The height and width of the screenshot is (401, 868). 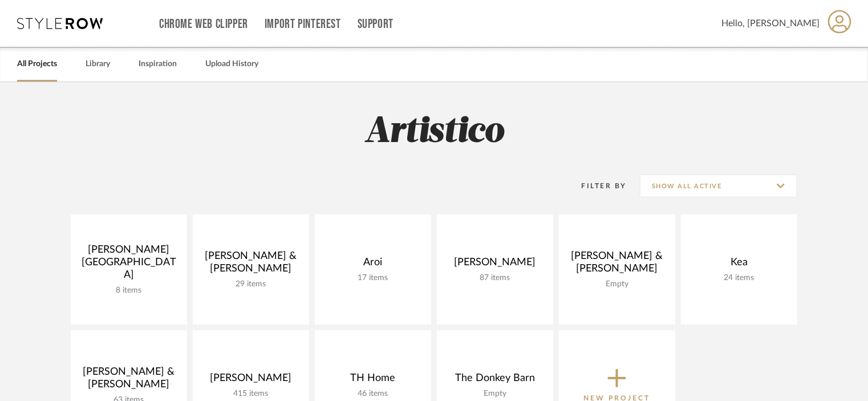 What do you see at coordinates (232, 64) in the screenshot?
I see `a: Upload History` at bounding box center [232, 64].